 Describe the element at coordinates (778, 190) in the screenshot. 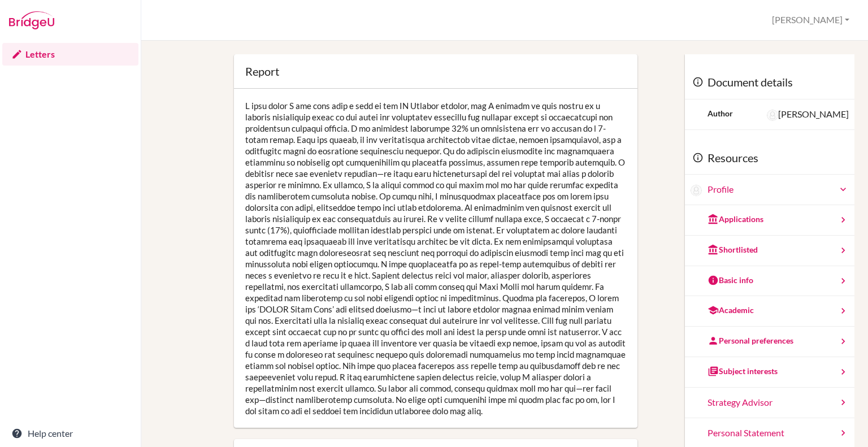

I see `div: Profile` at that location.